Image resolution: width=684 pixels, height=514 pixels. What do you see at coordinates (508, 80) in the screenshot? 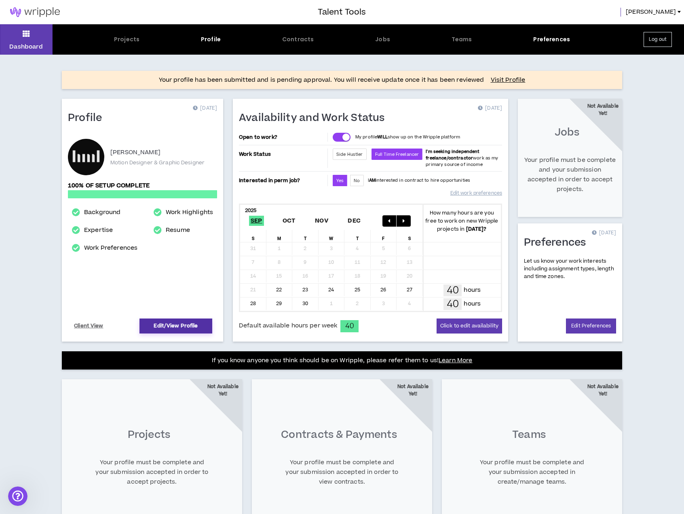
I see `a: Visit Profile` at bounding box center [508, 80].